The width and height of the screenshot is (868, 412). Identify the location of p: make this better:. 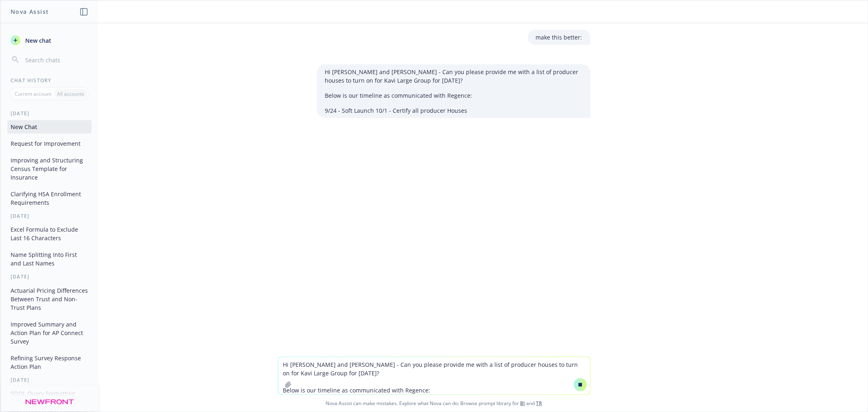
(559, 37).